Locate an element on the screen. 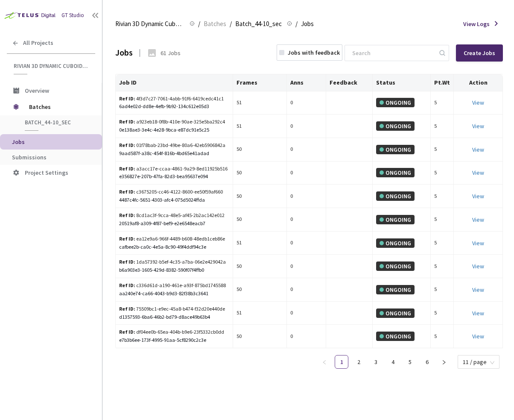  th: Pt.Wt is located at coordinates (442, 83).